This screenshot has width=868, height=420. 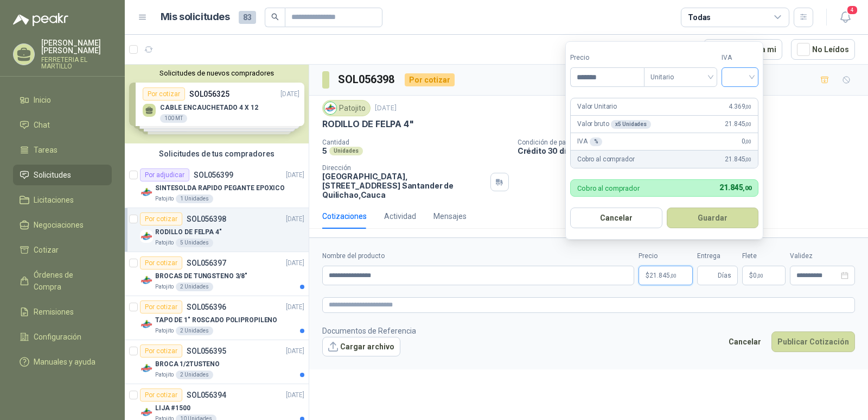 I want to click on a: Inicio, so click(x=63, y=100).